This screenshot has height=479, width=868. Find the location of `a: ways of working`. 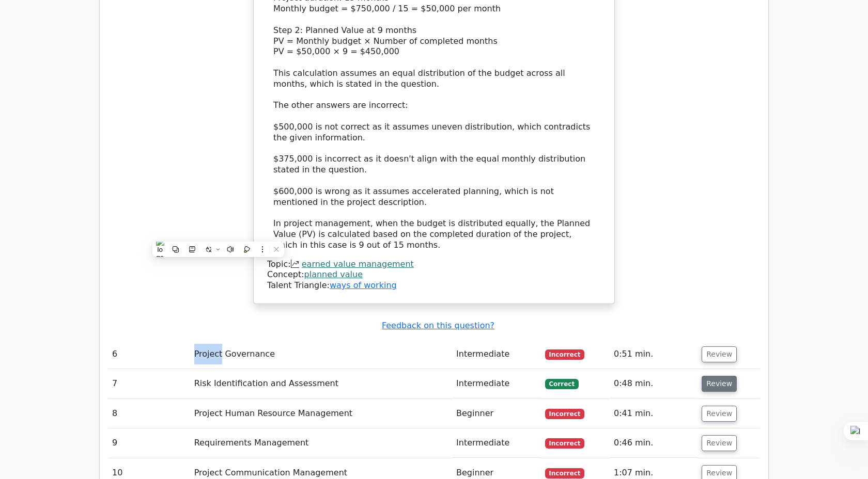

a: ways of working is located at coordinates (363, 285).